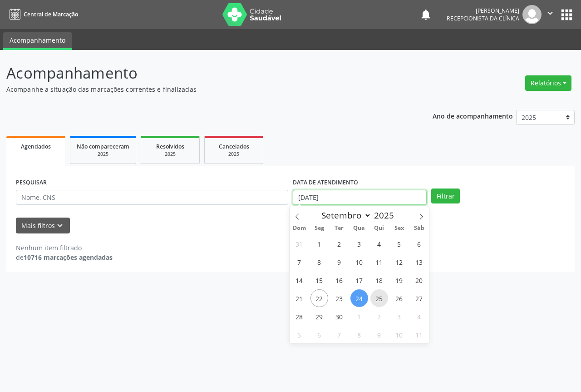 This screenshot has height=392, width=581. I want to click on span: Setembro 11, 2025, so click(379, 261).